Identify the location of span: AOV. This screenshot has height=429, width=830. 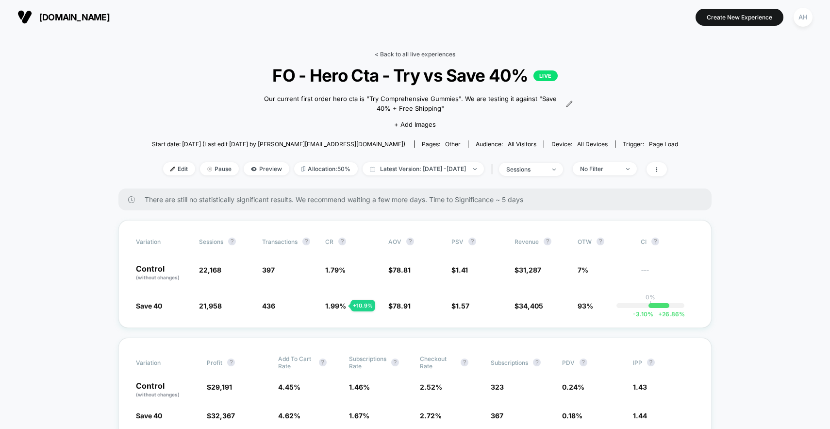
(395, 241).